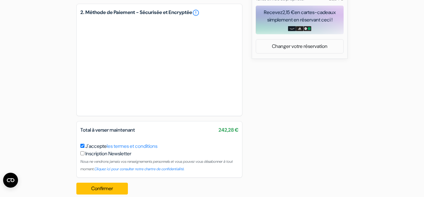  Describe the element at coordinates (300, 46) in the screenshot. I see `a: Changer votre réservation` at that location.